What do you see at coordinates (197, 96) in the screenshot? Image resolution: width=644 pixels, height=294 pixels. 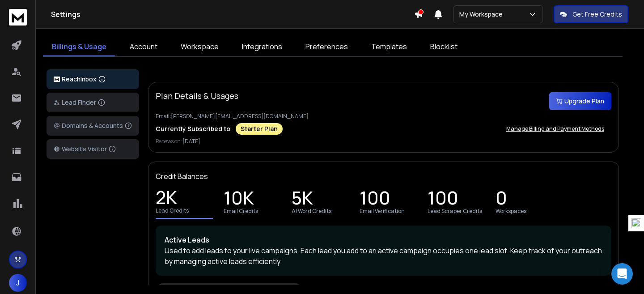 I see `p: Plan Details & Usages` at bounding box center [197, 96].